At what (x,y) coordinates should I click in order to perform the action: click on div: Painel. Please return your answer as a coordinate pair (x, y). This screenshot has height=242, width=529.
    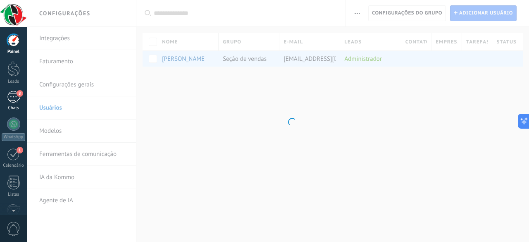
    Looking at the image, I should click on (14, 52).